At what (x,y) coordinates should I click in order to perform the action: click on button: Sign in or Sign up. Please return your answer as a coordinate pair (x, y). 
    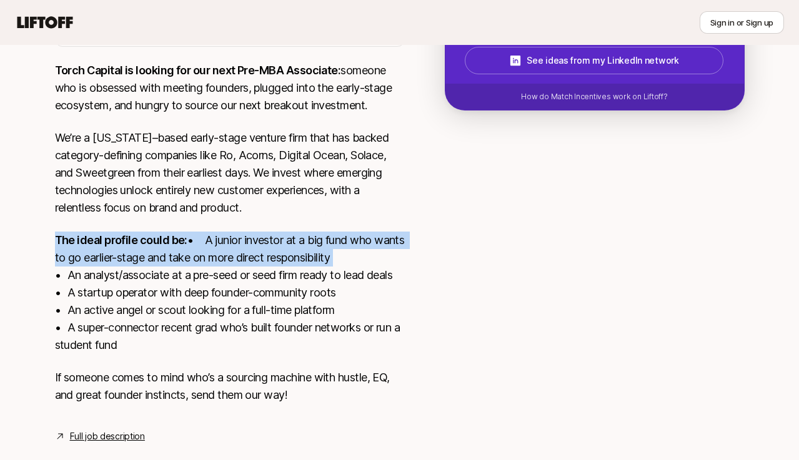
    Looking at the image, I should click on (742, 22).